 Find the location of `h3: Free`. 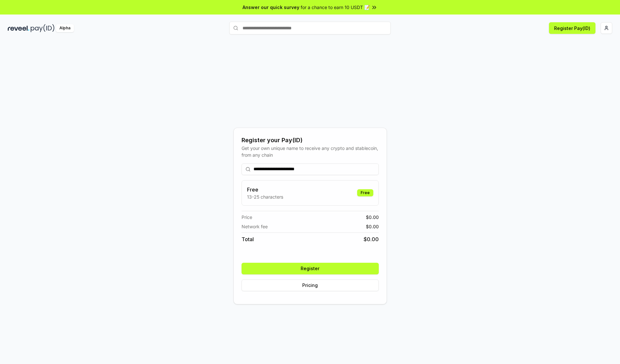

h3: Free is located at coordinates (265, 190).